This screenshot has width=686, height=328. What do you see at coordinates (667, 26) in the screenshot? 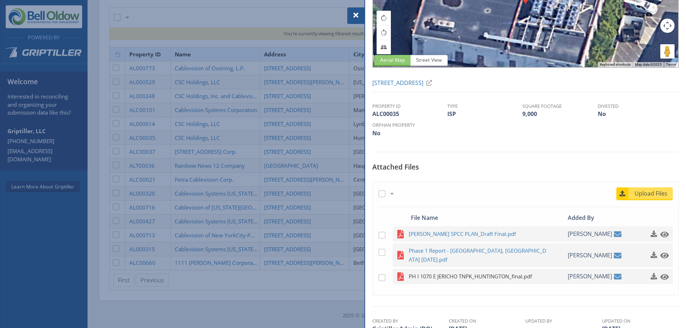
I see `button: Map camera controls` at bounding box center [667, 26].